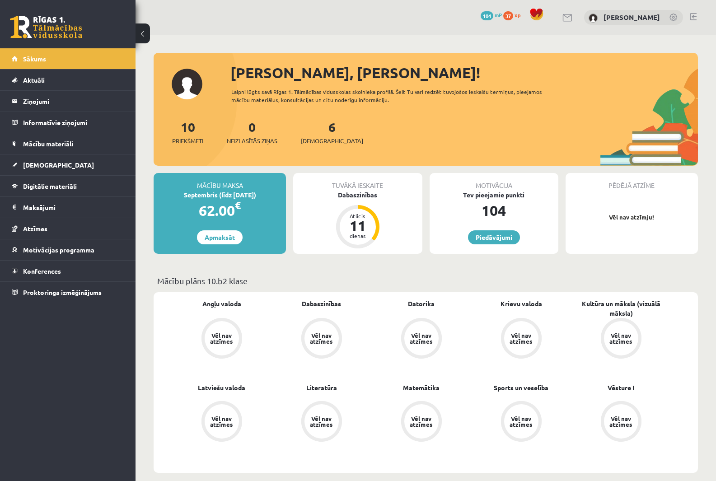 The image size is (716, 481). Describe the element at coordinates (50, 186) in the screenshot. I see `span: Digitālie materiāli` at that location.